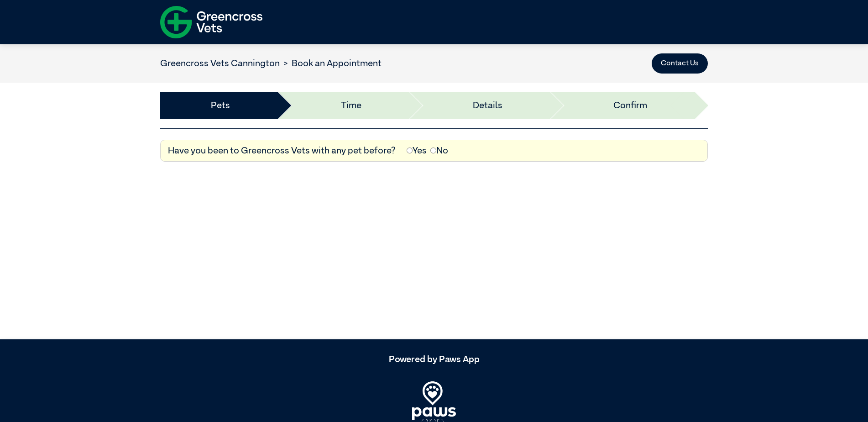  I want to click on nav: breadcrumb, so click(271, 63).